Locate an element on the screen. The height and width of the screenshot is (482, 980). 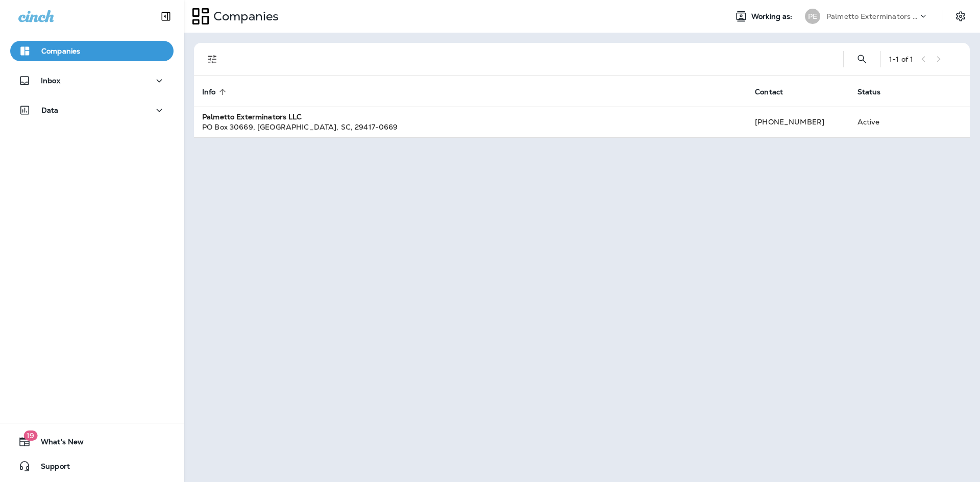
span: Support is located at coordinates (50, 469).